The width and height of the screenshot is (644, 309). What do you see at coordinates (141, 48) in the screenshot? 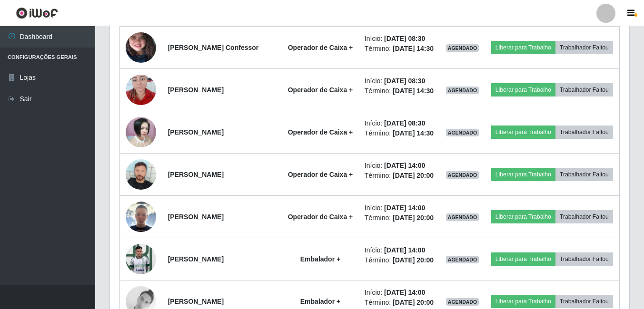
I see `img: 1748891631133.jpeg` at bounding box center [141, 48].